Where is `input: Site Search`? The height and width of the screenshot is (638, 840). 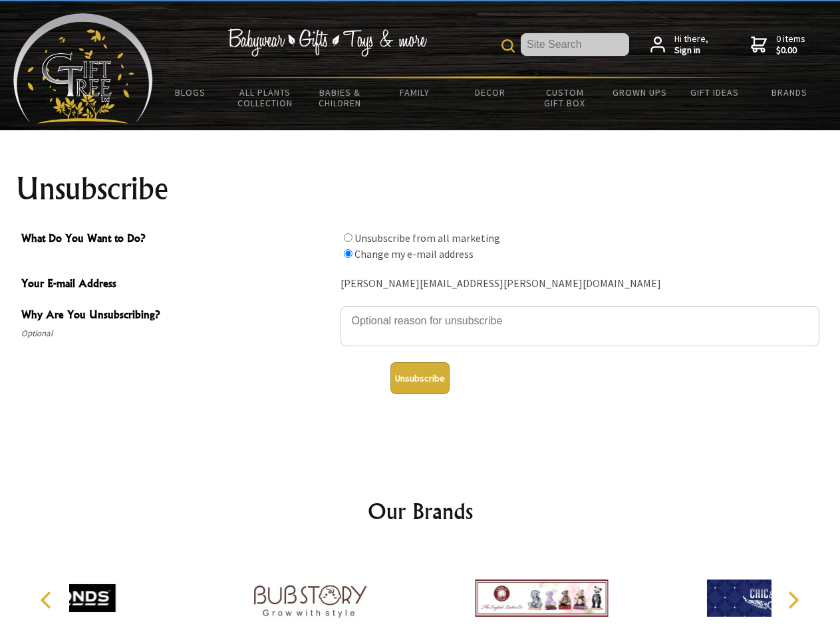
input: Site Search is located at coordinates (574, 45).